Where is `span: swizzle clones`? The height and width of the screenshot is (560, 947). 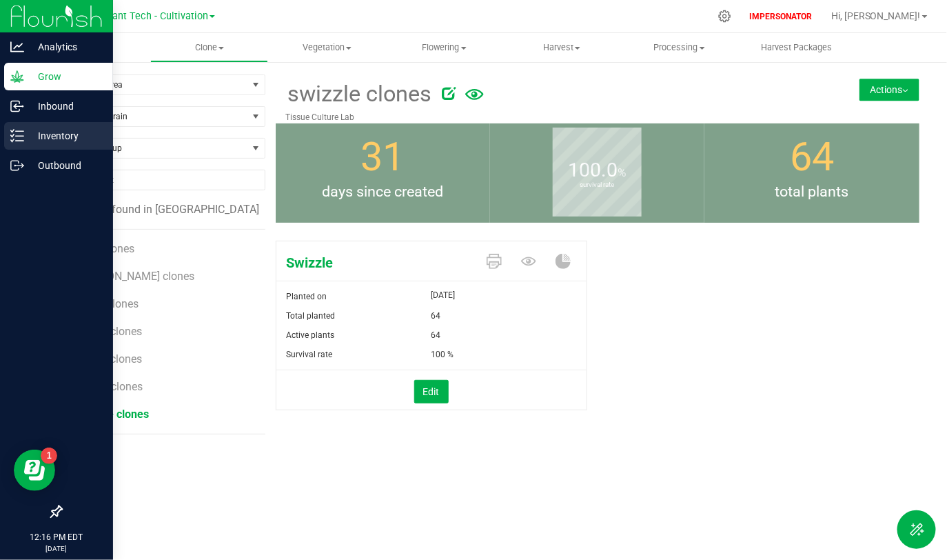 span: swizzle clones is located at coordinates (359, 93).